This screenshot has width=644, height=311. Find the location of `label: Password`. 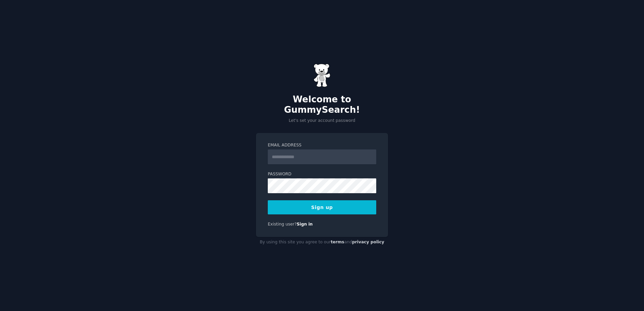

label: Password is located at coordinates (322, 175).